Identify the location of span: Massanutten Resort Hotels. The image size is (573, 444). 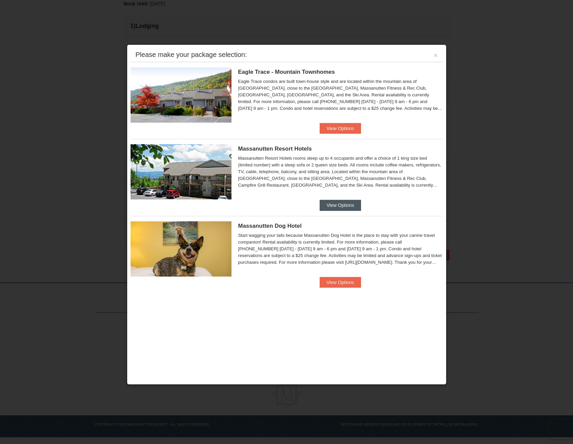
(275, 148).